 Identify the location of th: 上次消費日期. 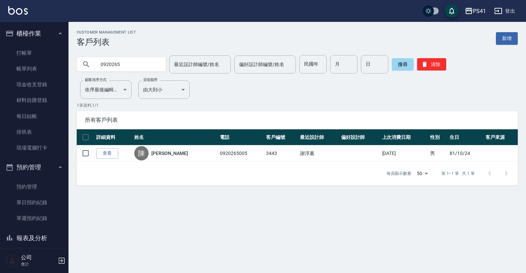
(404, 137).